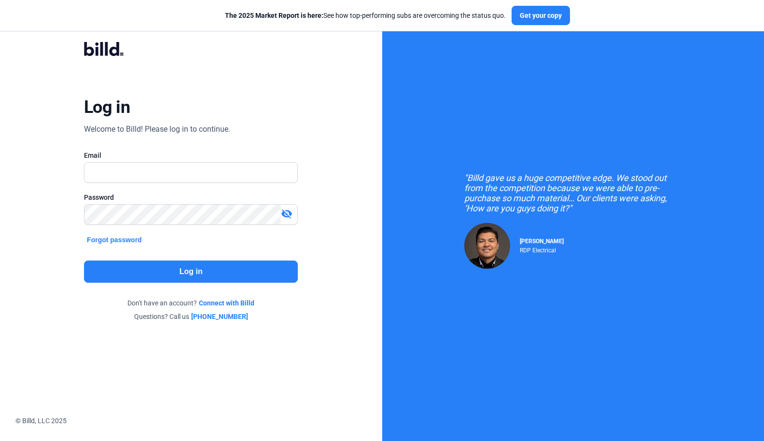 This screenshot has width=764, height=441. Describe the element at coordinates (487, 246) in the screenshot. I see `img: Raul Pacheco` at that location.